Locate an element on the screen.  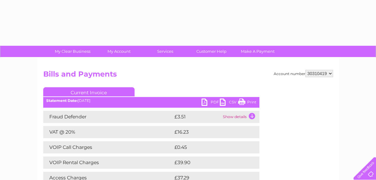
td: VAT @ 20% is located at coordinates (108, 132).